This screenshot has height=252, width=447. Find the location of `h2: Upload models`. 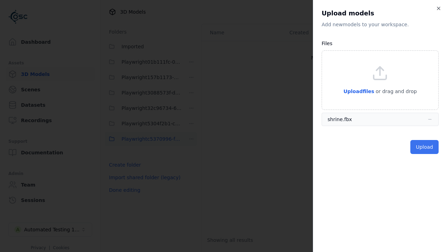

h2: Upload models is located at coordinates (380, 13).